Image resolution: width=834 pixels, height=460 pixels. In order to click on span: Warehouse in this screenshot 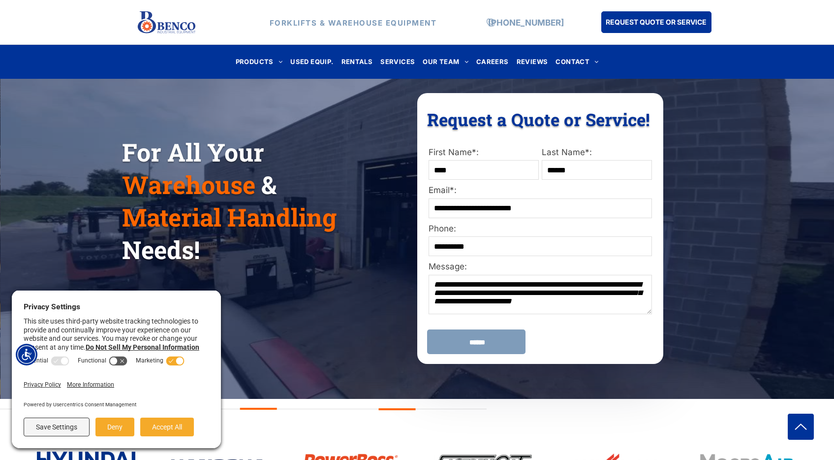, I will do `click(189, 185)`.